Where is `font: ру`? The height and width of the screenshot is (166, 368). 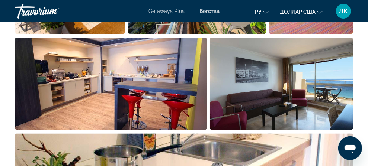 font: ру is located at coordinates (258, 12).